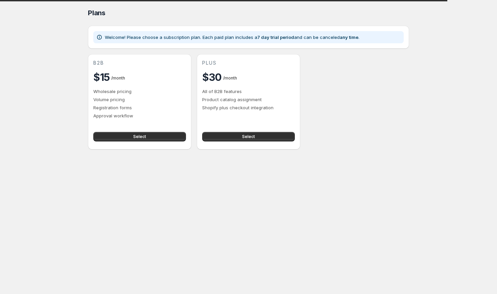  What do you see at coordinates (140, 108) in the screenshot?
I see `p: Registration forms` at bounding box center [140, 108].